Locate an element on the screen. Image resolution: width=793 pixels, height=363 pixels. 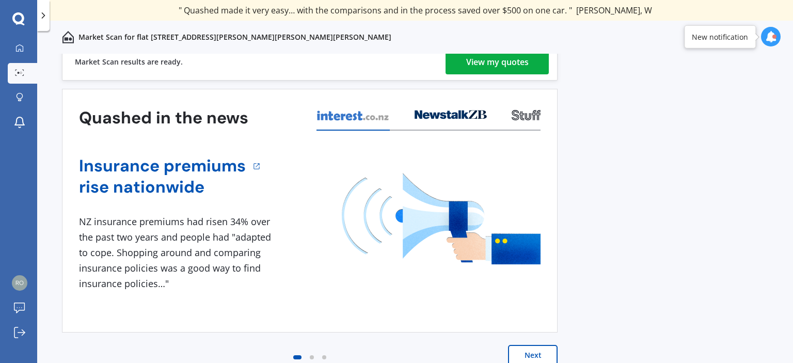
a: rise nationwide is located at coordinates (162, 187).